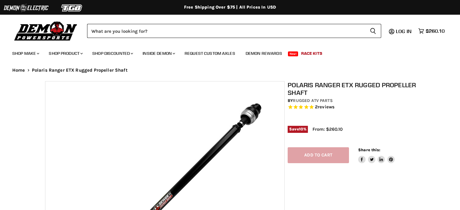  What do you see at coordinates (65, 53) in the screenshot?
I see `a: Shop Product` at bounding box center [65, 53].